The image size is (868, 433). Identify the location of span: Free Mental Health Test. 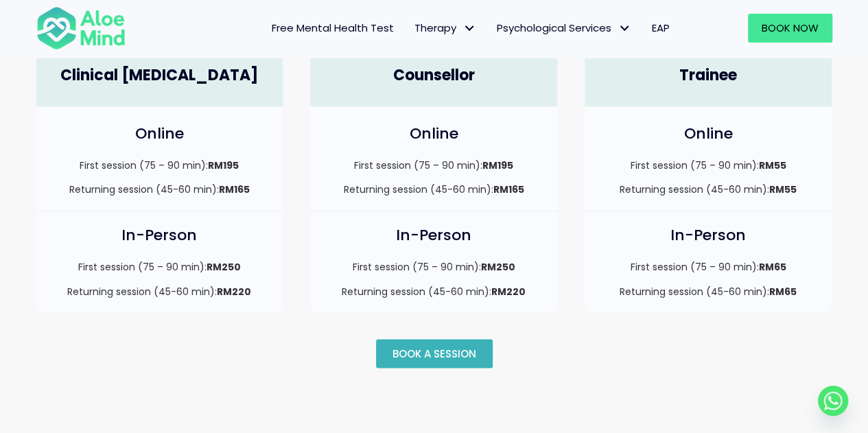
(333, 28).